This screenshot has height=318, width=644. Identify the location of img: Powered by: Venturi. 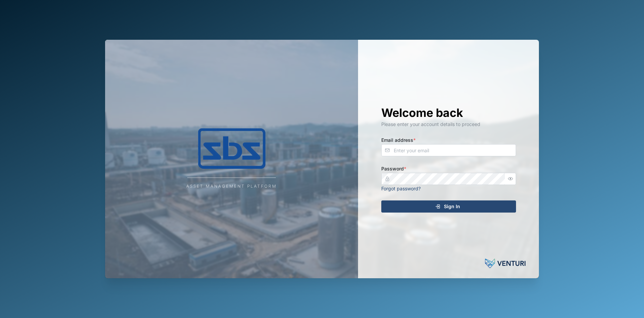
(505, 264).